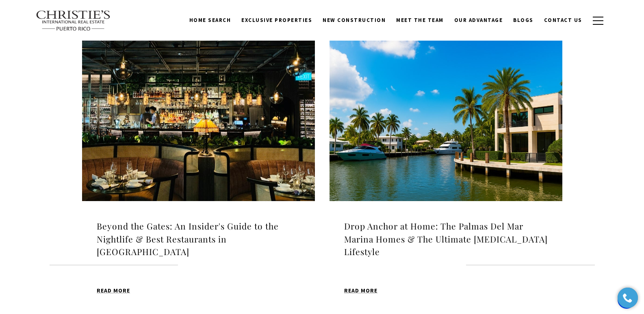 This screenshot has width=644, height=314. I want to click on a: Beyond the Gates: An Insider's Guide to the Nightlife & Best Restaurants in Palmas Del Mar Beyond..., so click(199, 176).